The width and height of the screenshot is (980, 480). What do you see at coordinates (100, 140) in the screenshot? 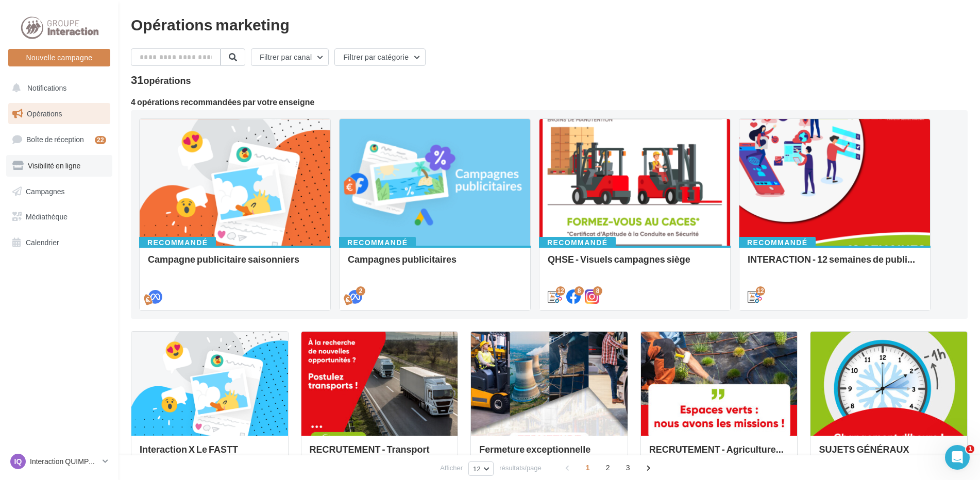
I see `div: 22` at bounding box center [100, 140].